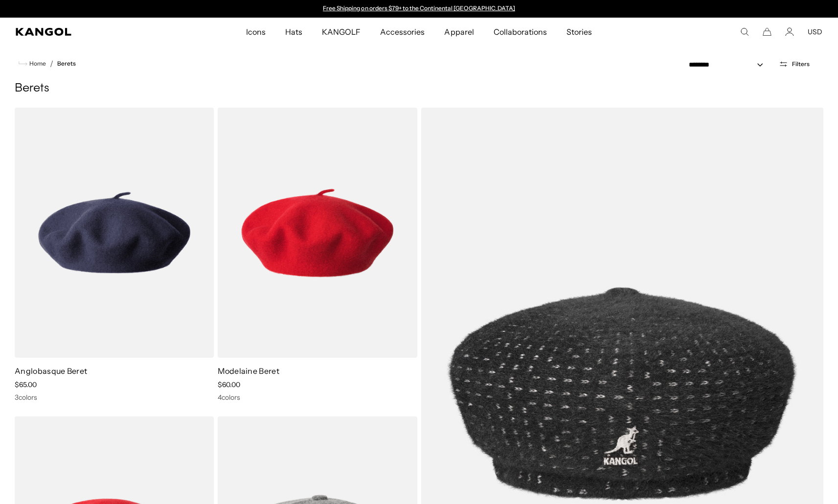 This screenshot has height=504, width=838. What do you see at coordinates (229, 384) in the screenshot?
I see `span: $60.00` at bounding box center [229, 384].